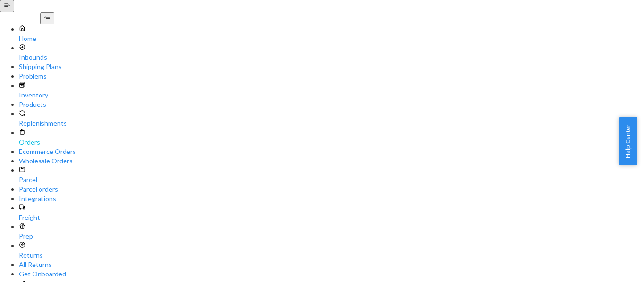 This screenshot has height=282, width=644. What do you see at coordinates (331, 213) in the screenshot?
I see `a: Freight` at bounding box center [331, 213].